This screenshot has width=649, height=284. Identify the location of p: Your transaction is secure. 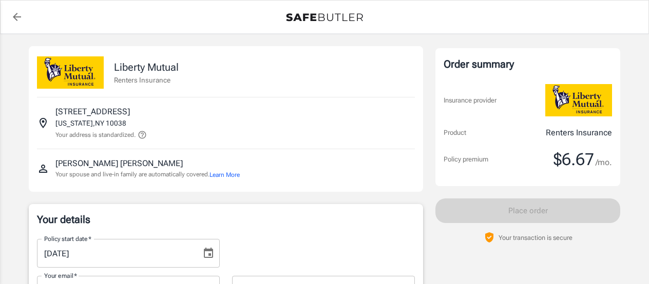
(535, 238).